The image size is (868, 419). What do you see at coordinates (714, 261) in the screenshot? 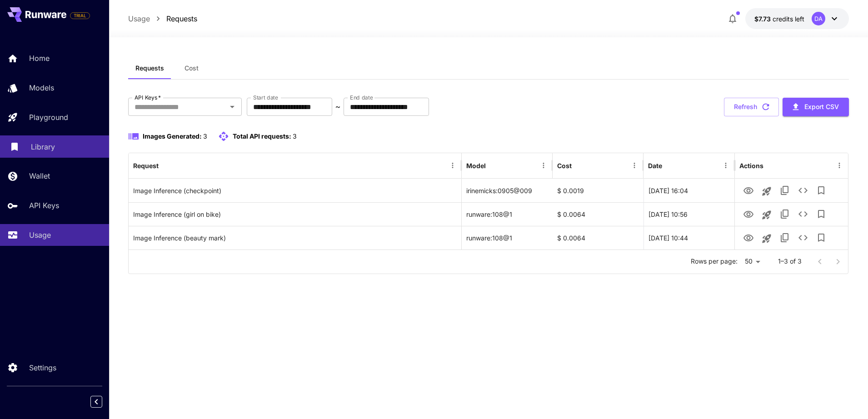
I see `p: Rows per page:` at bounding box center [714, 261].